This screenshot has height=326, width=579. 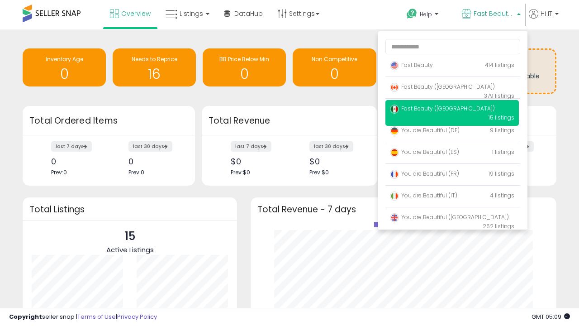 I want to click on span: 262 listings, so click(x=499, y=226).